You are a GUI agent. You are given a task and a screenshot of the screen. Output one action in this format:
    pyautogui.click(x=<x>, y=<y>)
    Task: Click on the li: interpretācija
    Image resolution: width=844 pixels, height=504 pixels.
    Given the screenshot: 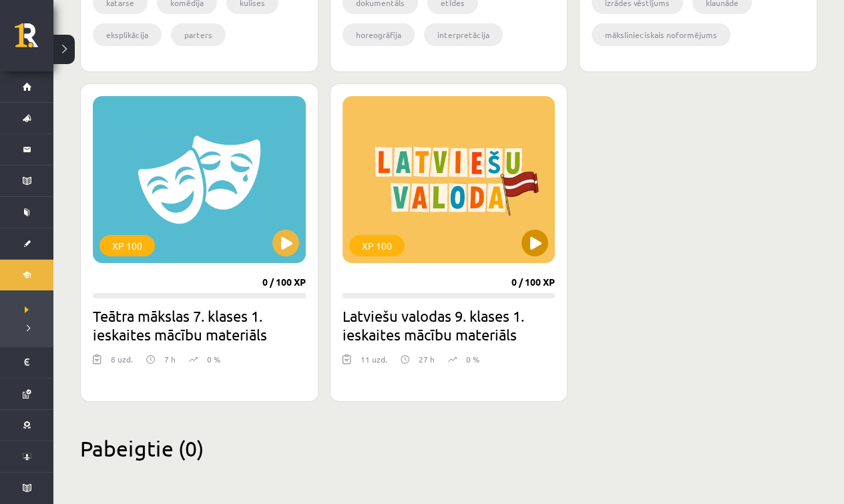 What is the action you would take?
    pyautogui.click(x=464, y=35)
    